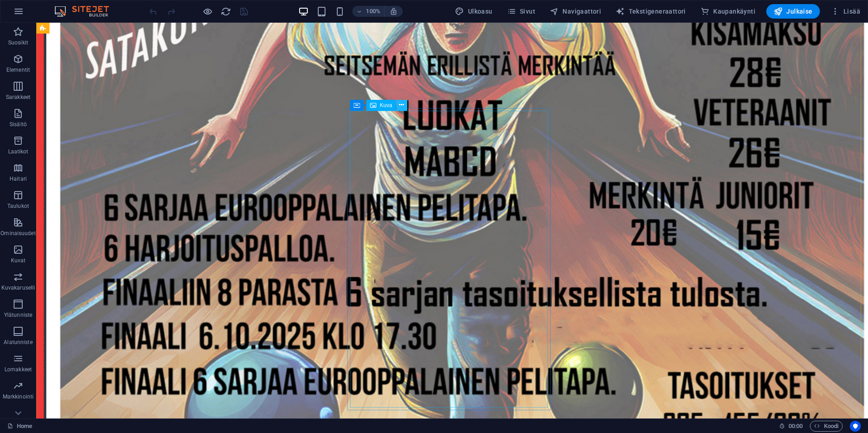 The height and width of the screenshot is (433, 868). I want to click on h6: 100%, so click(373, 11).